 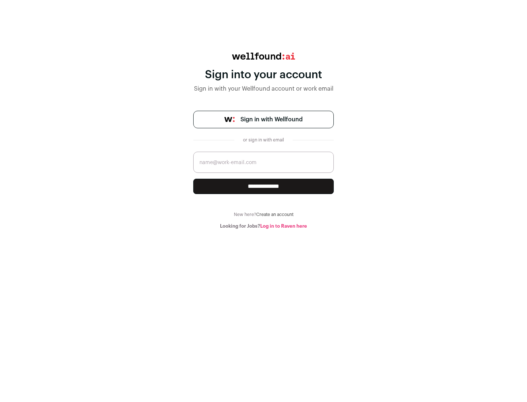 What do you see at coordinates (275, 215) in the screenshot?
I see `a: Create an account` at bounding box center [275, 215].